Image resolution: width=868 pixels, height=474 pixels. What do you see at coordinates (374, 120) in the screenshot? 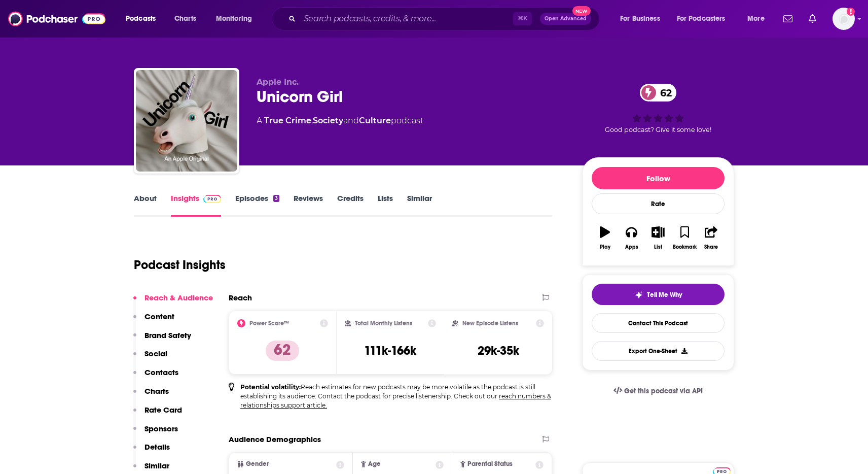
I see `a: Culture` at bounding box center [374, 120].